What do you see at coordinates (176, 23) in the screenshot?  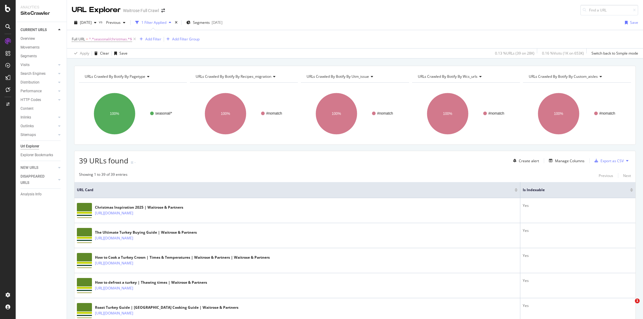 I see `div: times` at bounding box center [176, 23].